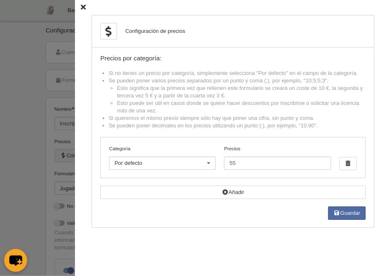  Describe the element at coordinates (237, 118) in the screenshot. I see `li: Si queremos el mismo precio siempre sólo hay que poner una cifra, sin punto y coma.` at that location.